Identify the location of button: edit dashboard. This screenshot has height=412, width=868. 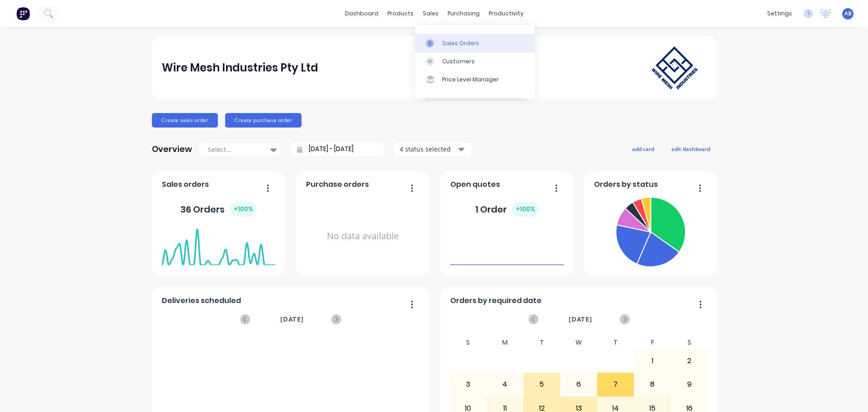
(691, 149).